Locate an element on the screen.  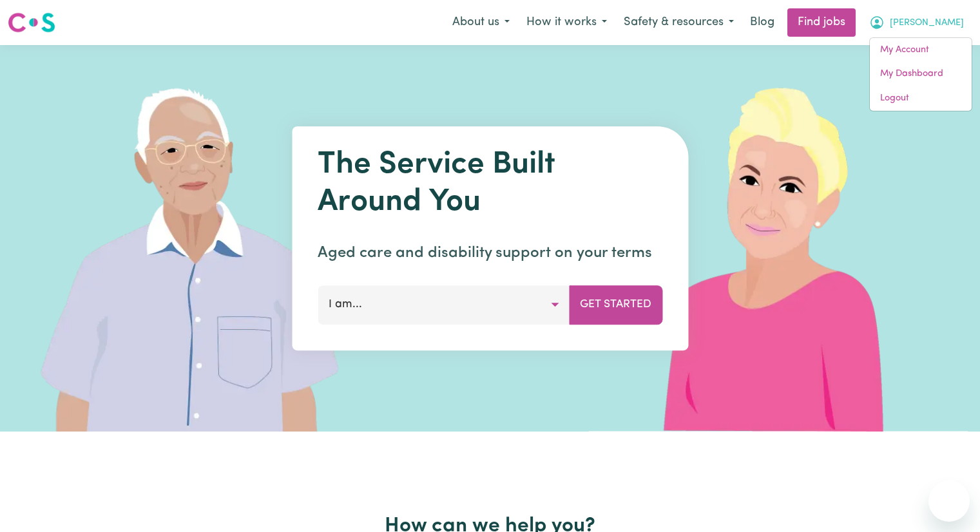
a: Careseekers logo is located at coordinates (32, 22).